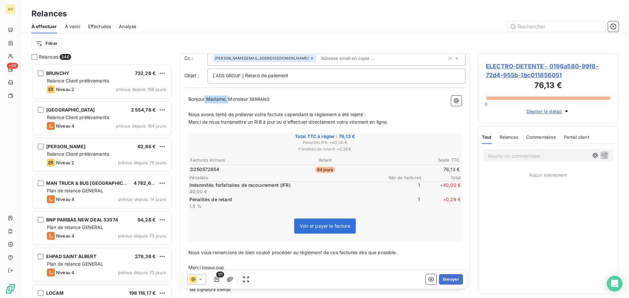  What do you see at coordinates (146, 146) in the screenshot?
I see `span: 62,86 €` at bounding box center [146, 146].